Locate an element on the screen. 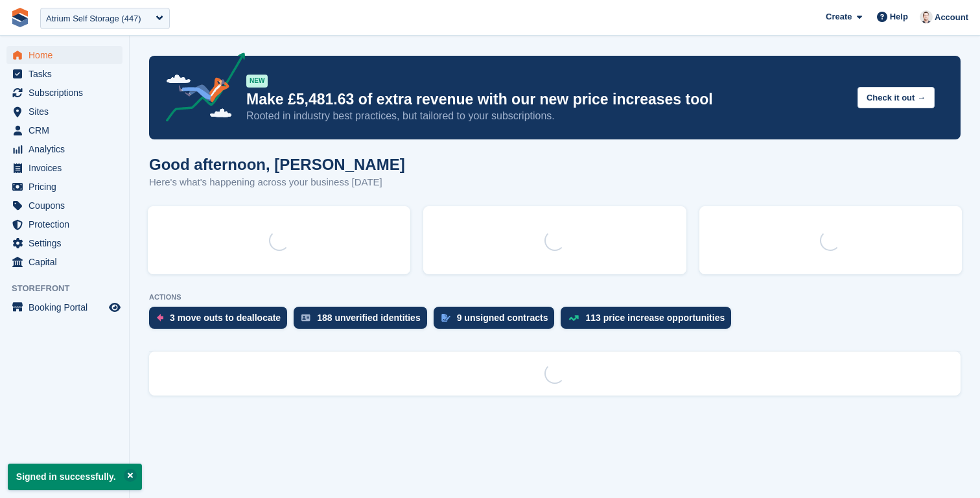 Image resolution: width=980 pixels, height=498 pixels. span: Coupons is located at coordinates (67, 205).